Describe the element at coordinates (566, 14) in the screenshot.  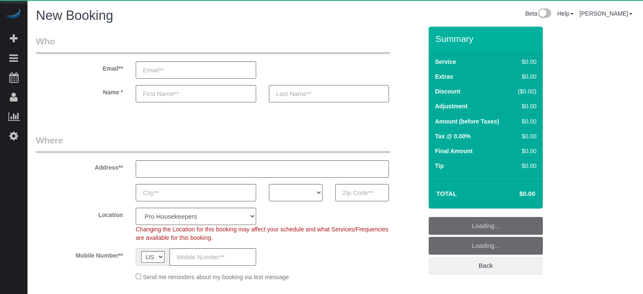
I see `a: Help` at that location.